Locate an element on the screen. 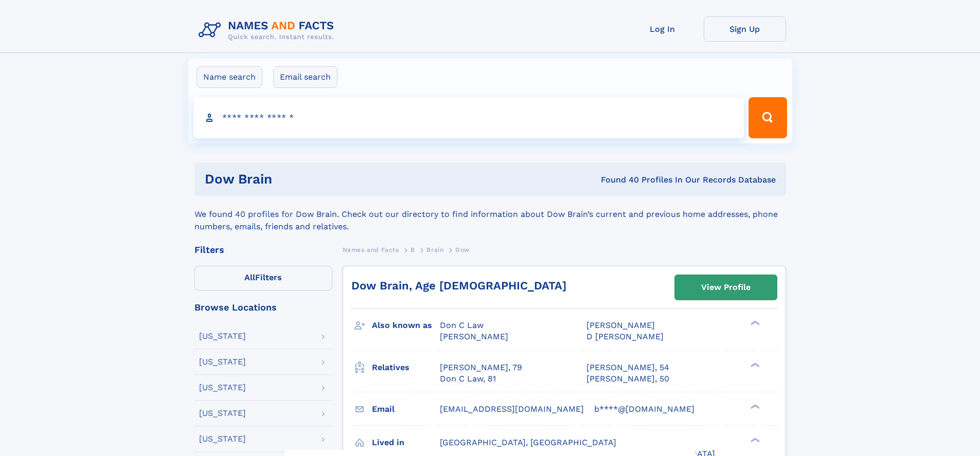  span: B is located at coordinates (413, 250).